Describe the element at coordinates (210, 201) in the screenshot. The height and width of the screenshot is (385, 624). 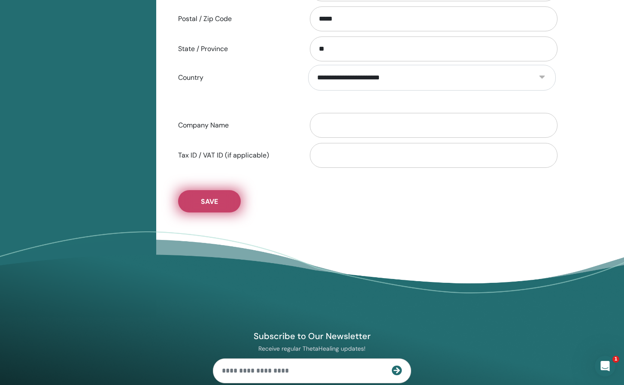
I see `span: Save` at that location.